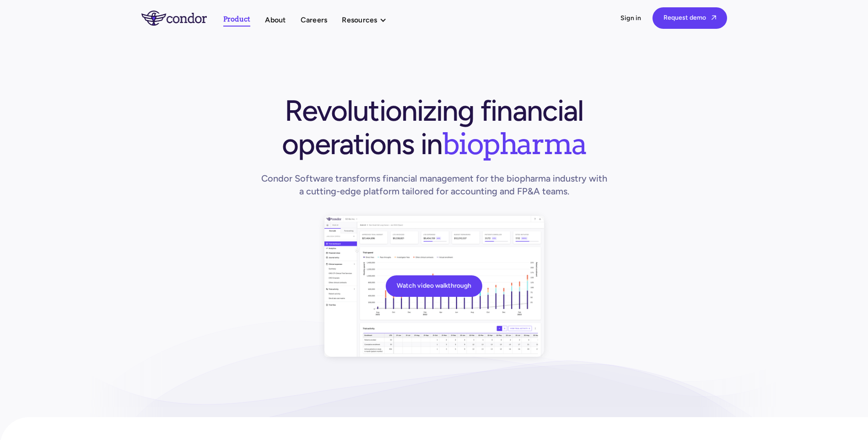 The height and width of the screenshot is (440, 868). Describe the element at coordinates (275, 20) in the screenshot. I see `a: About` at that location.